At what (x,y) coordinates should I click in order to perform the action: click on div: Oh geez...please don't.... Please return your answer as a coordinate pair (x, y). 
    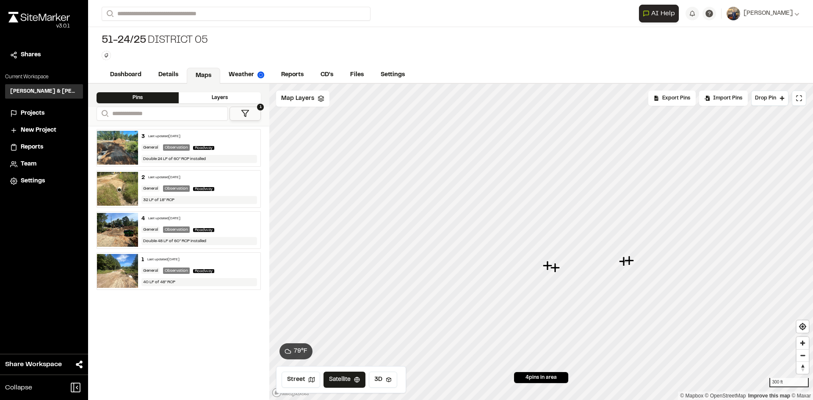
    Looking at the image, I should click on (39, 26).